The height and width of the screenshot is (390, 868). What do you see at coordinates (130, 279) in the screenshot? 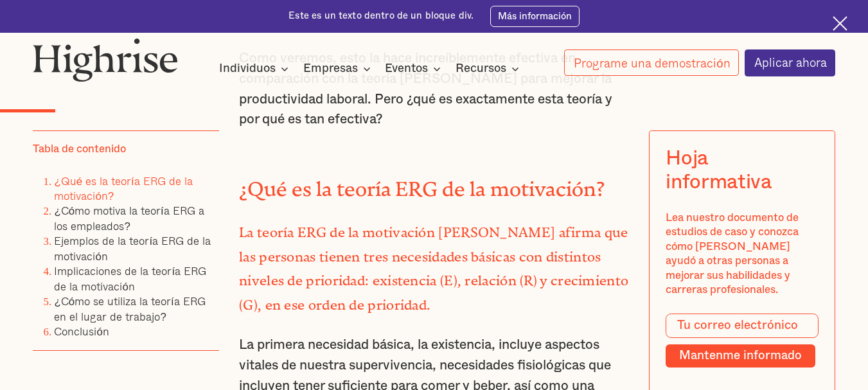
I see `a: Implicaciones de la teoría ERG de la motivación` at bounding box center [130, 279].